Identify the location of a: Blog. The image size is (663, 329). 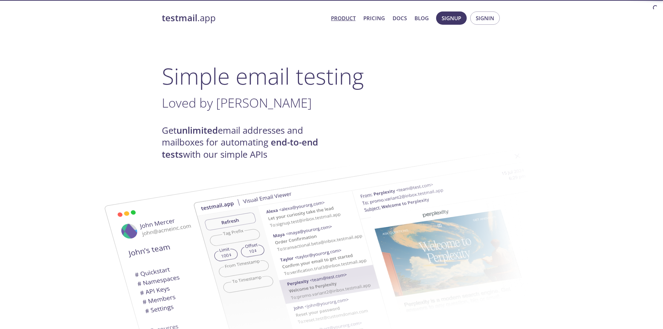
(421, 18).